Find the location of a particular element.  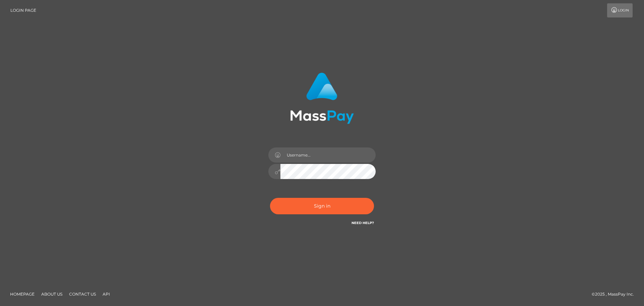

a: Login is located at coordinates (620, 11).